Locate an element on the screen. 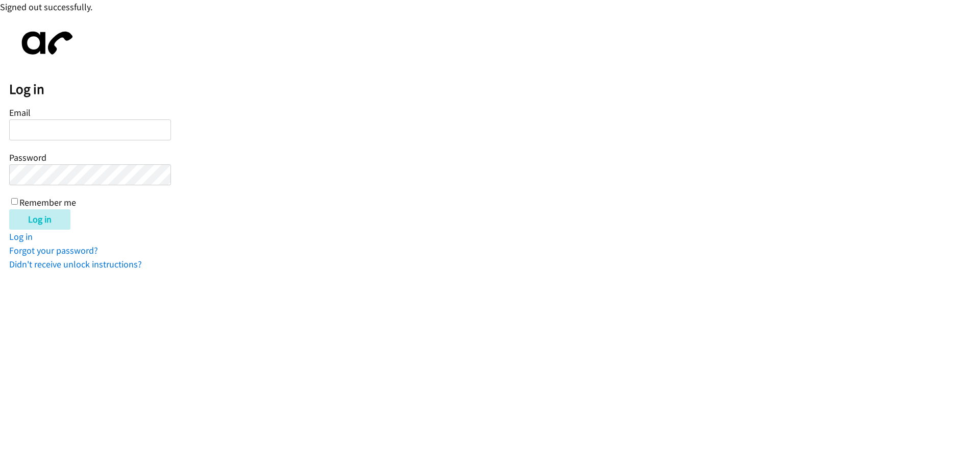  a: Forgot your password? is located at coordinates (53, 250).